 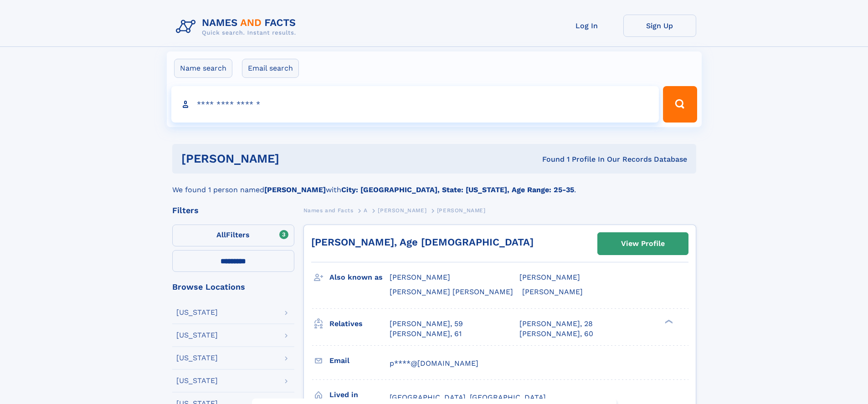 What do you see at coordinates (328, 210) in the screenshot?
I see `a: Names and Facts` at bounding box center [328, 210].